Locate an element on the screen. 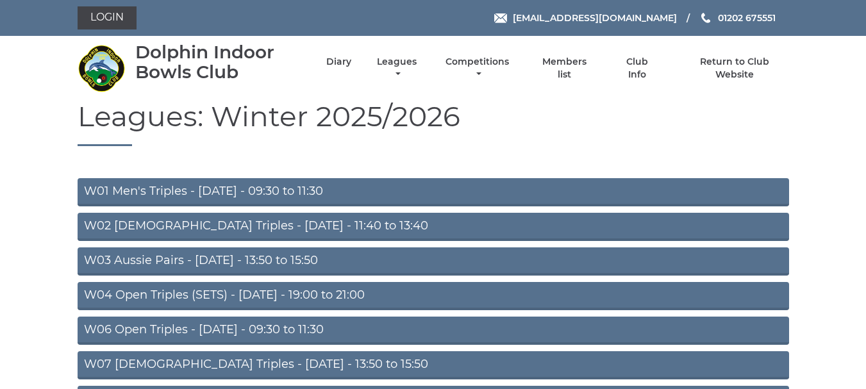  a: Return to Club Website is located at coordinates (734, 68).